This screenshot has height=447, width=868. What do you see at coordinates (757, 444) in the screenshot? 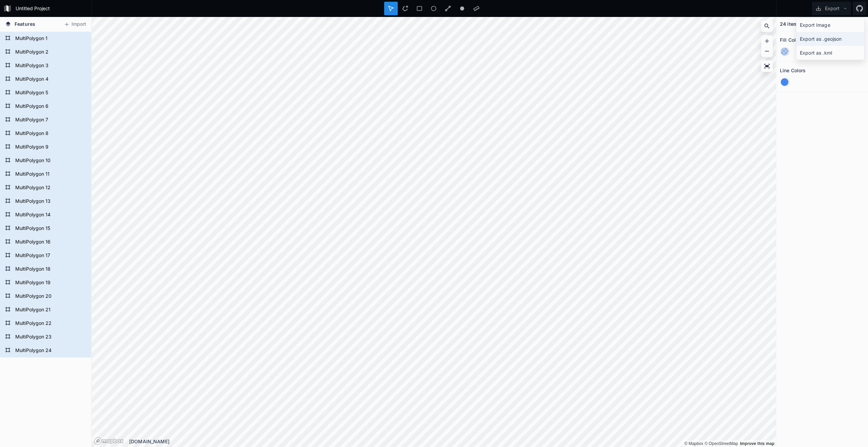
I see `a: Map feedback` at bounding box center [757, 444].